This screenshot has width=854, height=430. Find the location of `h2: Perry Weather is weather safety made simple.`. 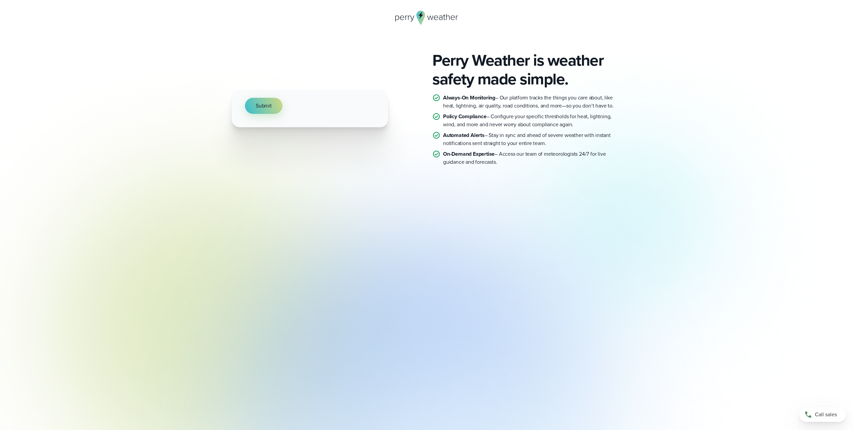

h2: Perry Weather is weather safety made simple. is located at coordinates (527, 70).